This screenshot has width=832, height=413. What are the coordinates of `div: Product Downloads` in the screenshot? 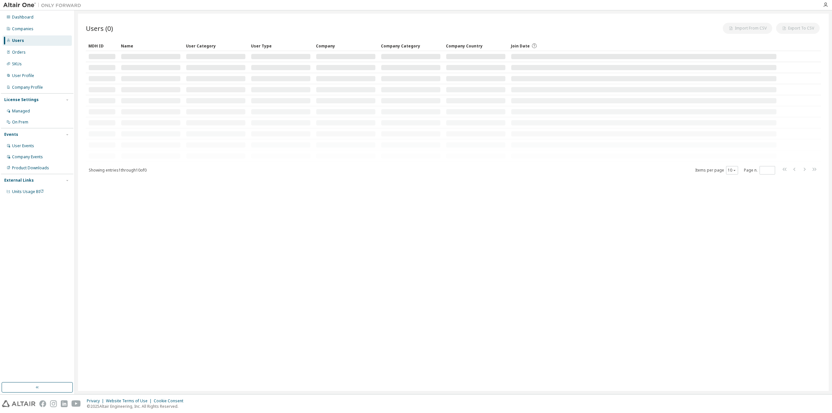 It's located at (31, 168).